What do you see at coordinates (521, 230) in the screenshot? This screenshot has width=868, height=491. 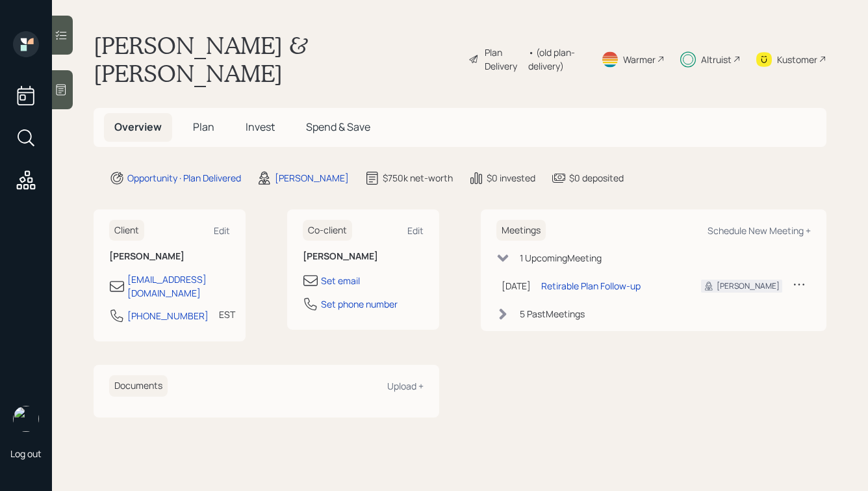 I see `h6: Meetings` at bounding box center [521, 230].